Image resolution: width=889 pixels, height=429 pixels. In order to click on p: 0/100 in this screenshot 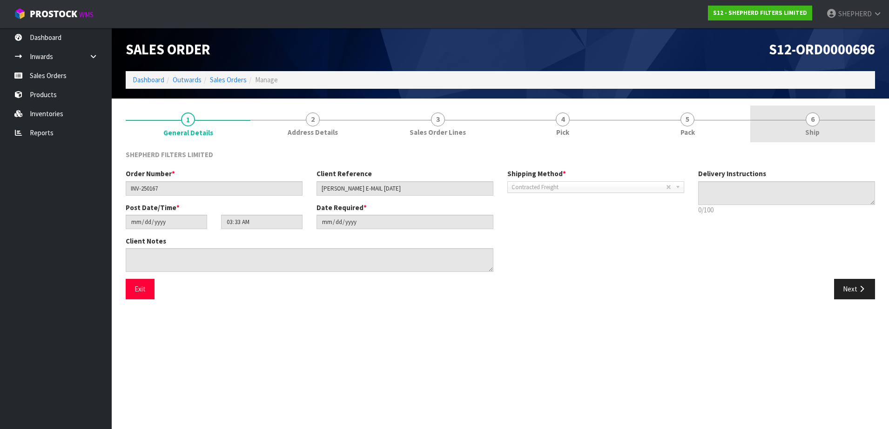, I will do `click(786, 210)`.